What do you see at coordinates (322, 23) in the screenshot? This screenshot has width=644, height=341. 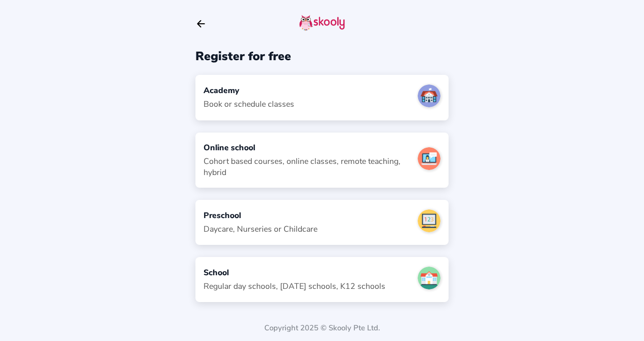 I see `img: skooly-logo.png` at bounding box center [322, 23].